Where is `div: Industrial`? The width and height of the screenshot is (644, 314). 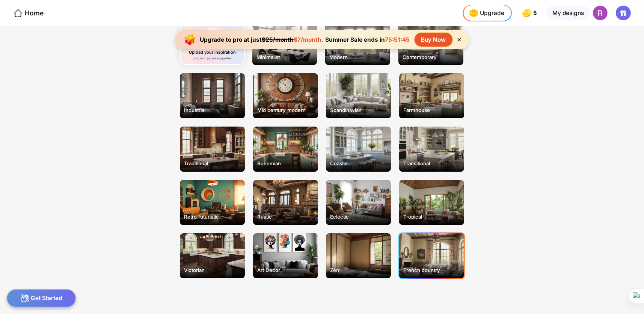 div: Industrial is located at coordinates (212, 110).